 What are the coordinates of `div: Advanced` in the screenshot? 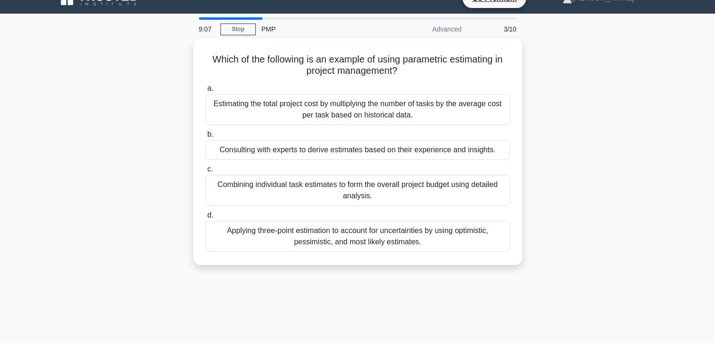 It's located at (426, 29).